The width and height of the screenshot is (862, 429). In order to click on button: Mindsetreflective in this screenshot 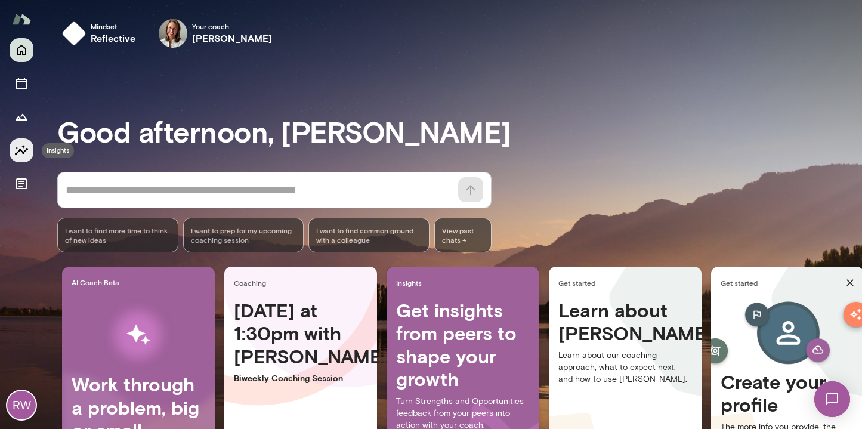, I will do `click(101, 33)`.